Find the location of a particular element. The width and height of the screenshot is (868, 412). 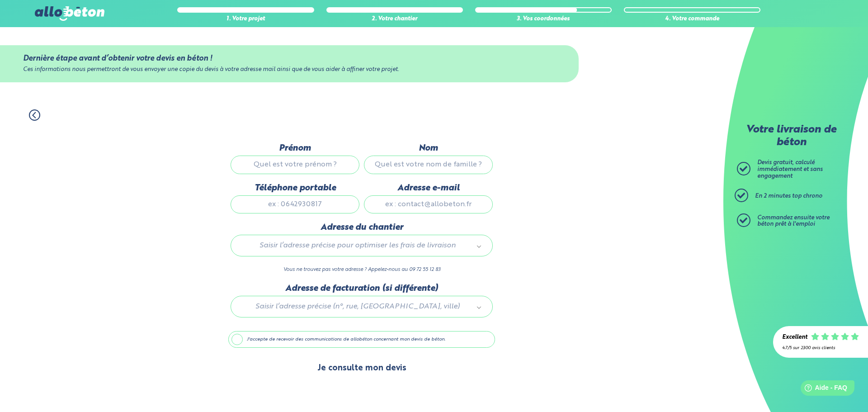

span: Devis gratuit, calculé immédiatement et sans engagement is located at coordinates (790, 169).